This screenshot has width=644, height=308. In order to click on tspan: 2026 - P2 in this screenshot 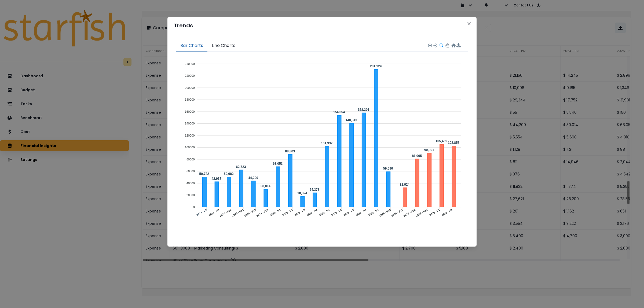, I will do `click(447, 212)`.